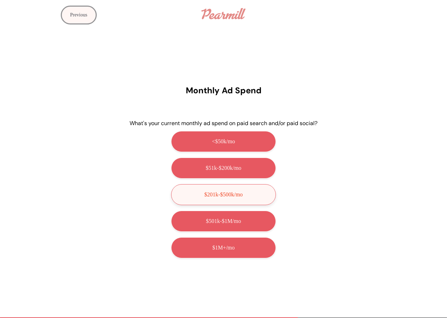 This screenshot has width=447, height=318. I want to click on button: $501k-$1M/mo, so click(224, 221).